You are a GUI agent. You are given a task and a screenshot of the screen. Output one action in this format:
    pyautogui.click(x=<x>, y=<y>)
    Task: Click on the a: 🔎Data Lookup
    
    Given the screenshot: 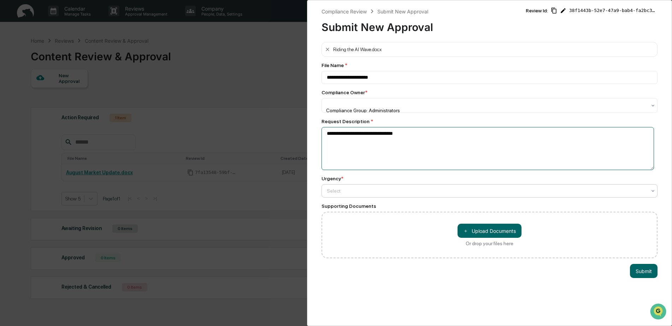 What is the action you would take?
    pyautogui.click(x=26, y=106)
    